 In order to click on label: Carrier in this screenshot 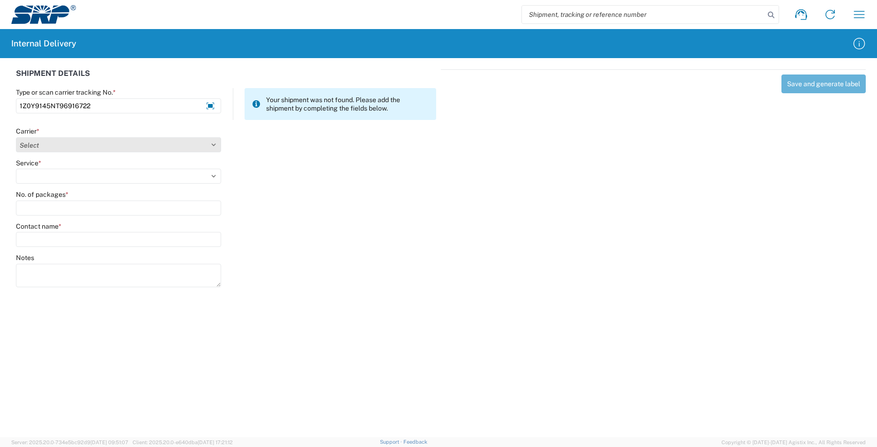, I will do `click(28, 131)`.